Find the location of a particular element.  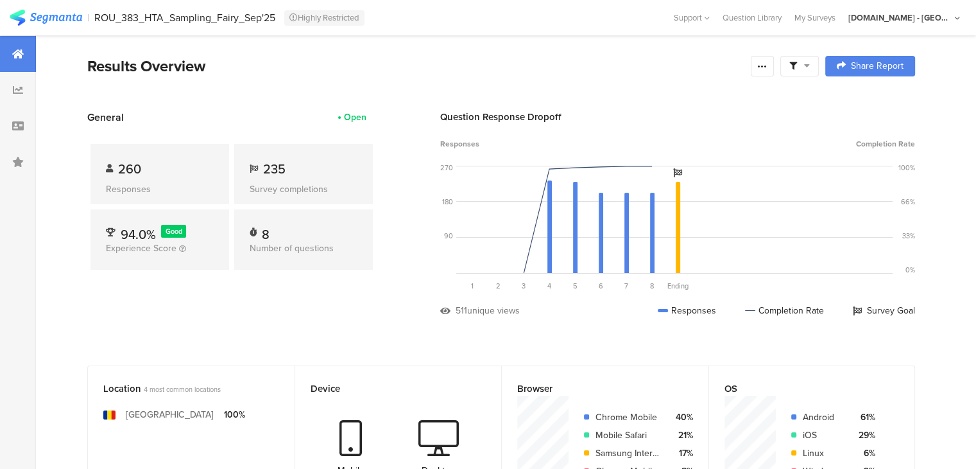

div: 0% is located at coordinates (910, 270).